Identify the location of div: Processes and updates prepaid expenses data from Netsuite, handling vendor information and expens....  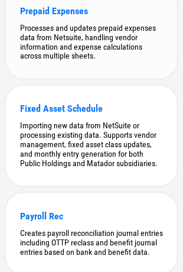
(92, 42).